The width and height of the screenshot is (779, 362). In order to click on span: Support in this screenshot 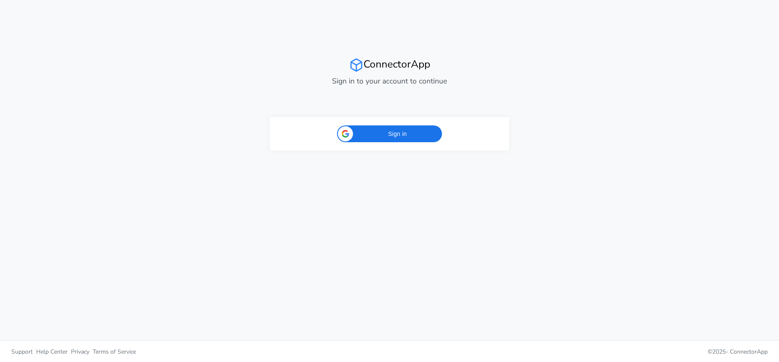, I will do `click(22, 352)`.